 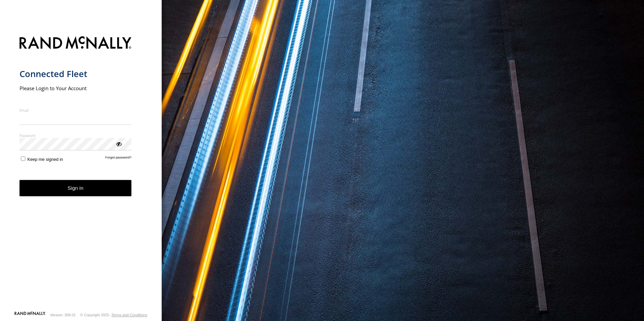 I want to click on a: Visit our Website, so click(x=30, y=315).